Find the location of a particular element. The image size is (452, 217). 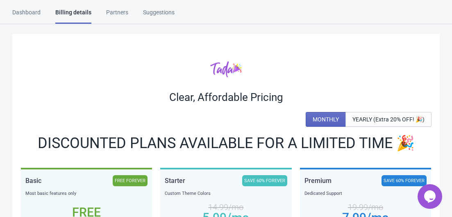

div: Partners is located at coordinates (117, 15).